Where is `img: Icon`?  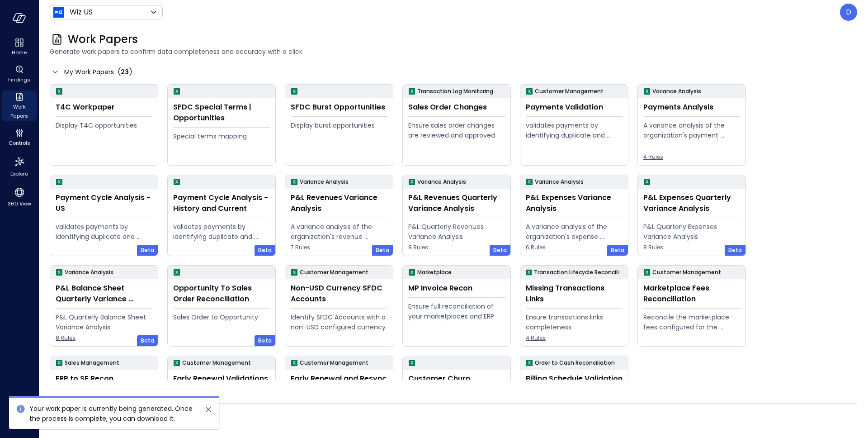
img: Icon is located at coordinates (59, 12).